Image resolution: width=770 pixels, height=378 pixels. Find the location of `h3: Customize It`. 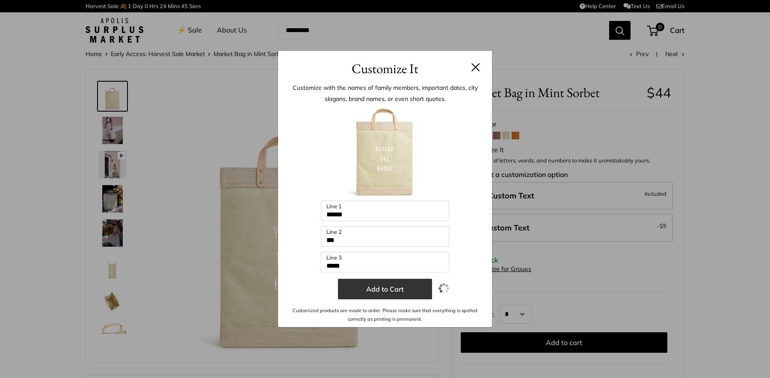

h3: Customize It is located at coordinates (385, 68).